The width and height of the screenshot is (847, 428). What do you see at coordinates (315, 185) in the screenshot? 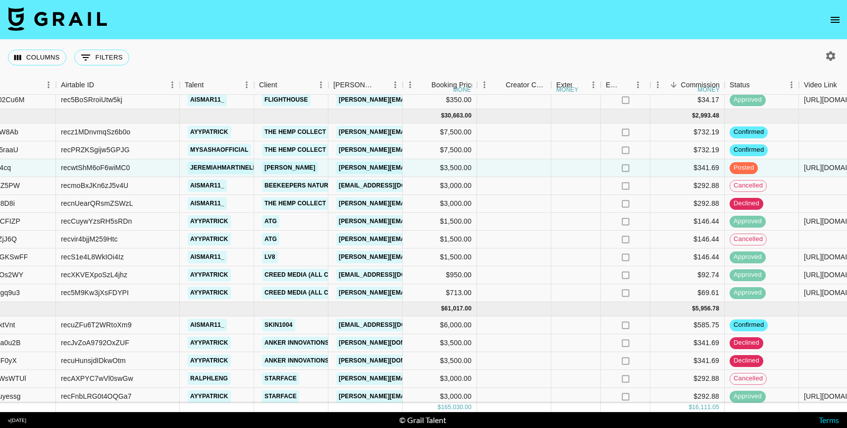
I see `a: Beekeepers Natural USA Inc.` at bounding box center [315, 185].